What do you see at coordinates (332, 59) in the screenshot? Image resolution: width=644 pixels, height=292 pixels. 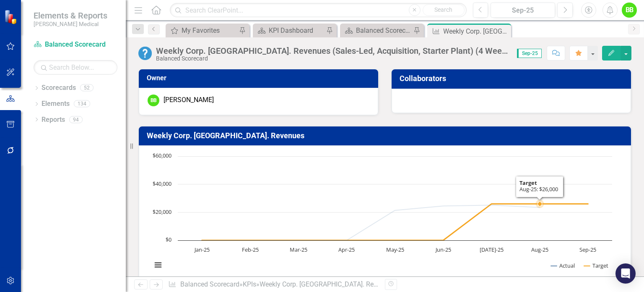 I see `div: Balanced Scorecard` at bounding box center [332, 59].